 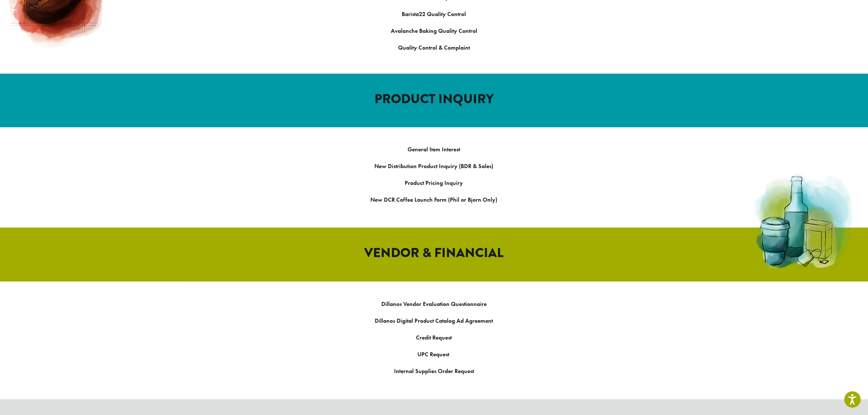 What do you see at coordinates (434, 166) in the screenshot?
I see `a: New Distribution Product Inquiry (BDR & Sales)` at bounding box center [434, 166].